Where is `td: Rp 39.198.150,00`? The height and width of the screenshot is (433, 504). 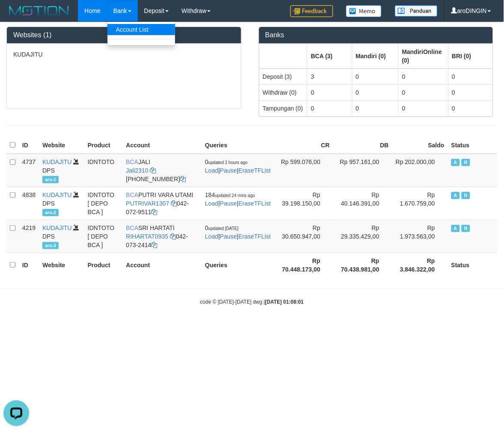 td: Rp 39.198.150,00 is located at coordinates (304, 203).